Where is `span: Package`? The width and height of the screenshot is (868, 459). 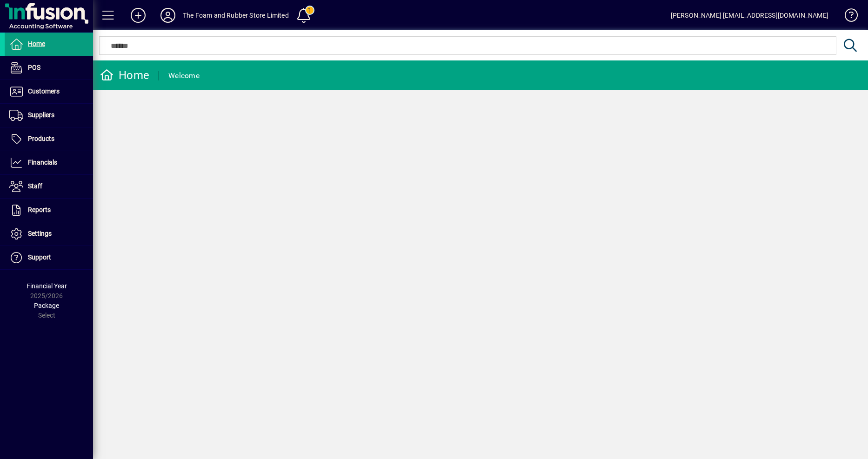
span: Package is located at coordinates (46, 306).